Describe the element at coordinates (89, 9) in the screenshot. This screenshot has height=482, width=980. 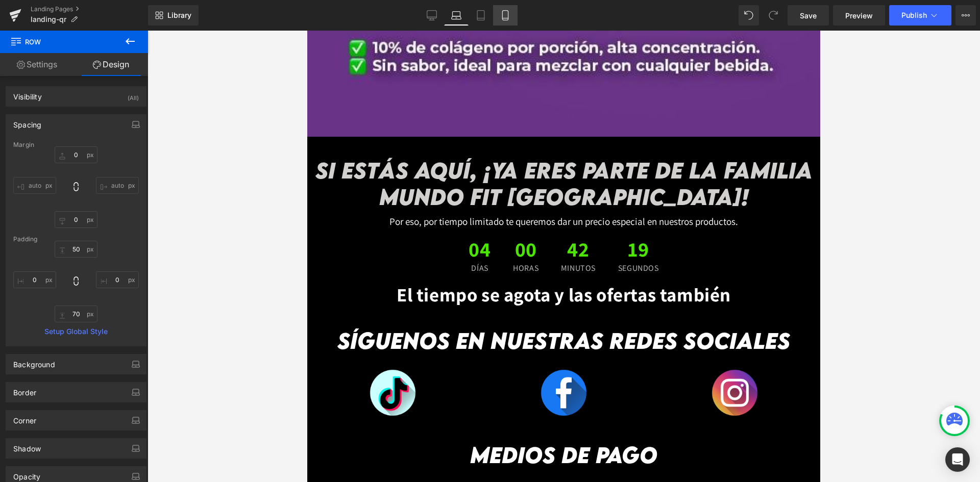
I see `a: Landing Pages` at that location.